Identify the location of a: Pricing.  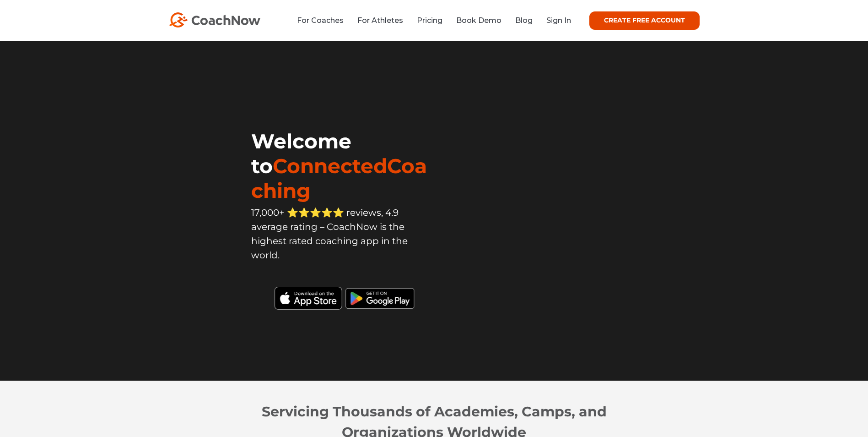
(430, 20).